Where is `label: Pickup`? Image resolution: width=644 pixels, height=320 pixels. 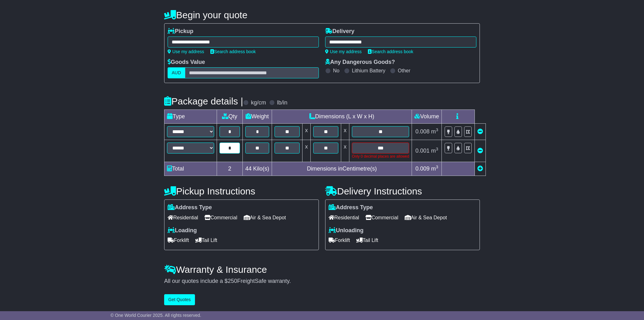 label: Pickup is located at coordinates (181, 32).